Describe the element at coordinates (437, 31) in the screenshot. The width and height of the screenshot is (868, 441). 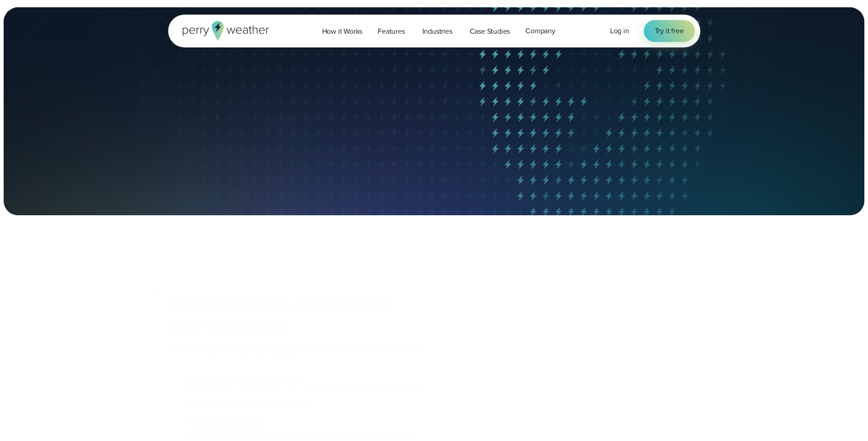
I see `span: Industries` at that location.